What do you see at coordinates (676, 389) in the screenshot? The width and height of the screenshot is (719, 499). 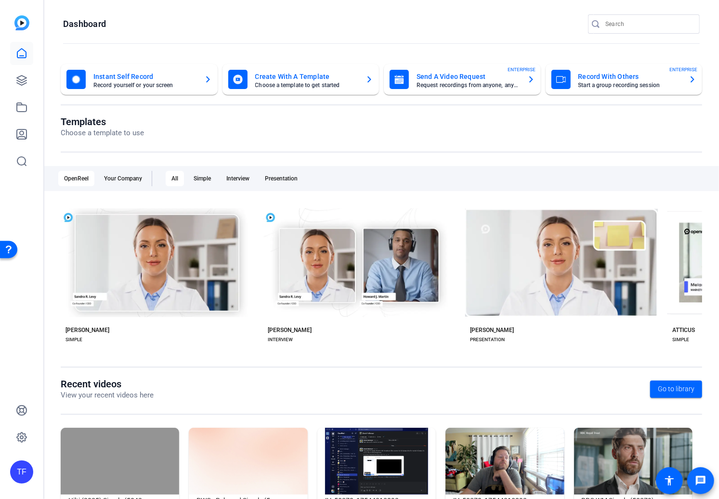 I see `span: Go to library` at bounding box center [676, 389].